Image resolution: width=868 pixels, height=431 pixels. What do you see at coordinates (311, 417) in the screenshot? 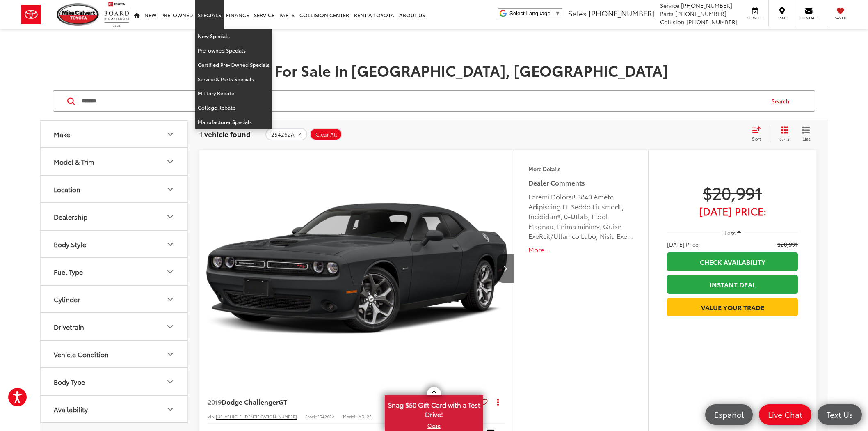
I see `span: Stock:` at bounding box center [311, 417].